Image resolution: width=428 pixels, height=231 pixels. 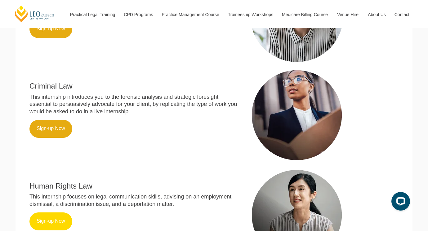 I want to click on a: Venue Hire, so click(x=348, y=15).